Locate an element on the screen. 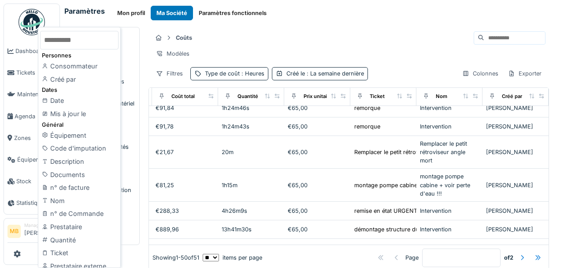 Image resolution: width=564 pixels, height=268 pixels. div: 4h26m9s is located at coordinates (251, 210).